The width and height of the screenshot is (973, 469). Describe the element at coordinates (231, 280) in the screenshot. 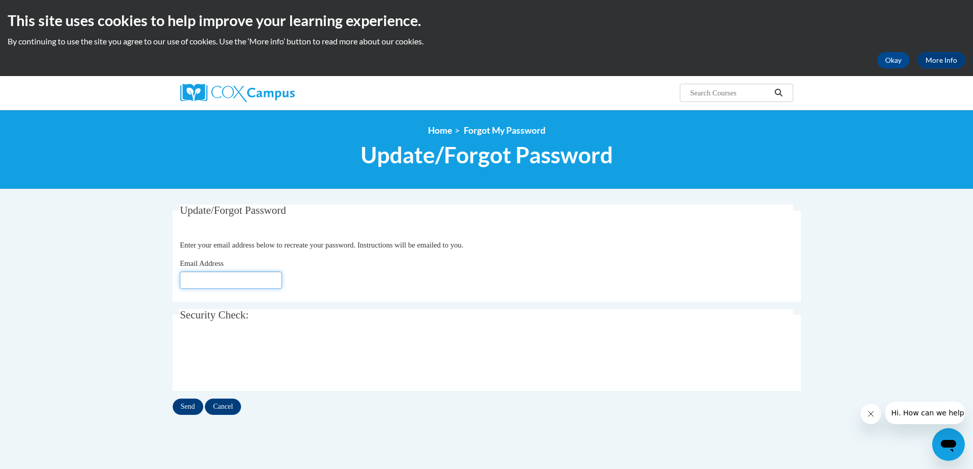

I see `input: Email` at that location.